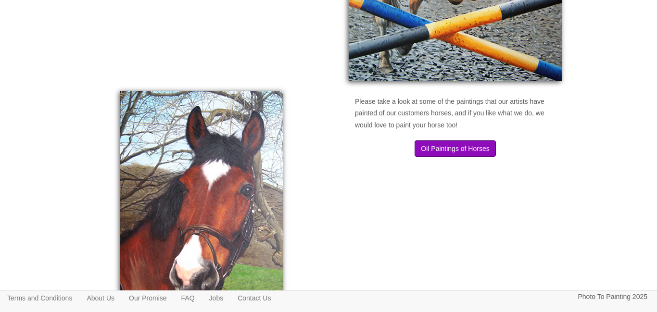 Image resolution: width=657 pixels, height=312 pixels. What do you see at coordinates (455, 127) in the screenshot?
I see `p: Please take a look at some of the paintings that our artists have painted of our customers horses...` at bounding box center [455, 127].